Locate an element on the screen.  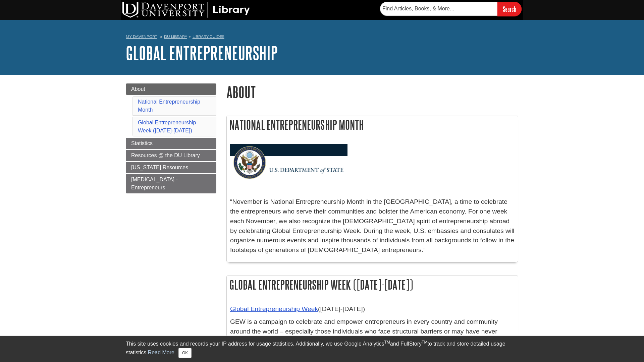
button: Close is located at coordinates (185, 353).